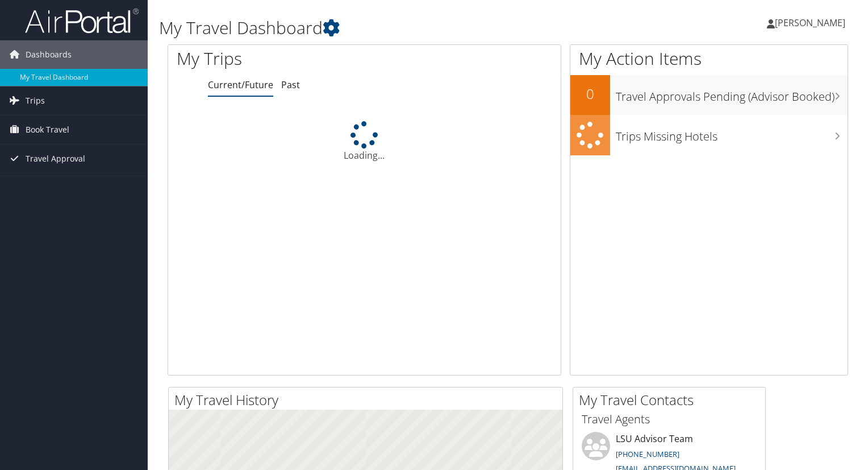  Describe the element at coordinates (35, 101) in the screenshot. I see `span: Trips` at that location.